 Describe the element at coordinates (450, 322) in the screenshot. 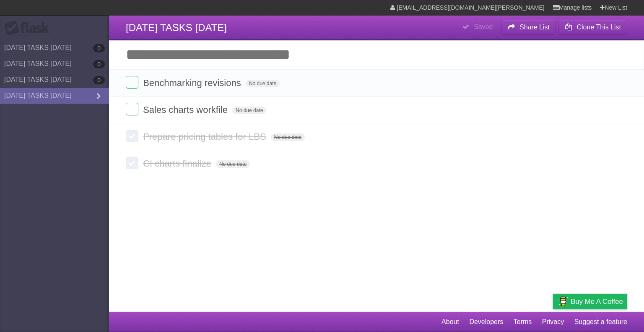

I see `a: About` at that location.